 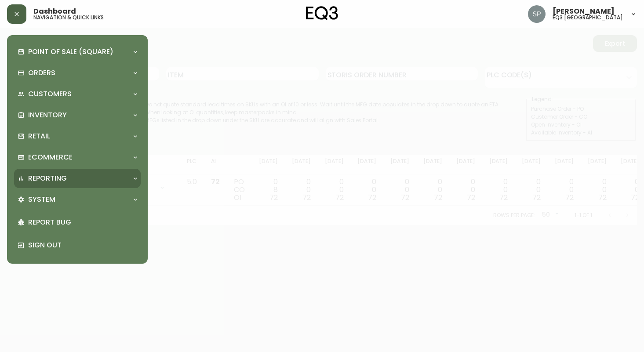 What do you see at coordinates (322, 13) in the screenshot?
I see `img: logo` at bounding box center [322, 13].